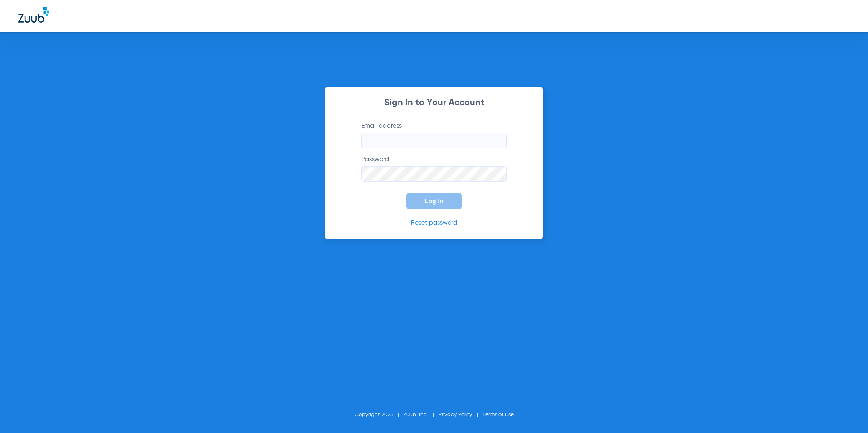  What do you see at coordinates (455, 415) in the screenshot?
I see `a: Privacy Policy` at bounding box center [455, 415].